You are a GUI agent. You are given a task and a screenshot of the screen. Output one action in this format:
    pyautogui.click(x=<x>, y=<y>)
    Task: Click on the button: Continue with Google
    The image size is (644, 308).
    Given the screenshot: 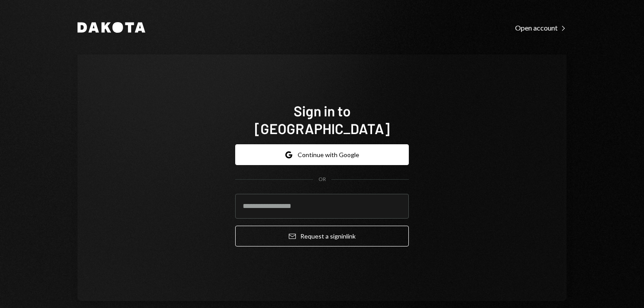 What is the action you would take?
    pyautogui.click(x=322, y=154)
    